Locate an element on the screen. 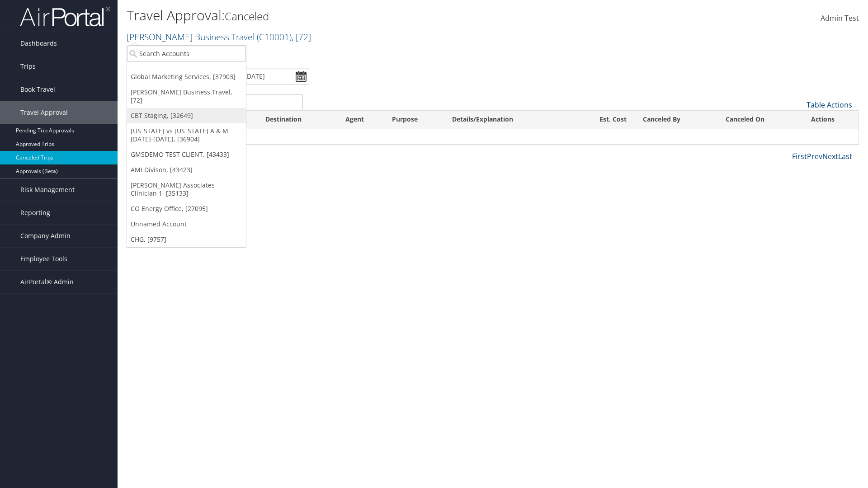 Image resolution: width=868 pixels, height=488 pixels. th: Canceled On: activate to sort column ascending is located at coordinates (759, 119).